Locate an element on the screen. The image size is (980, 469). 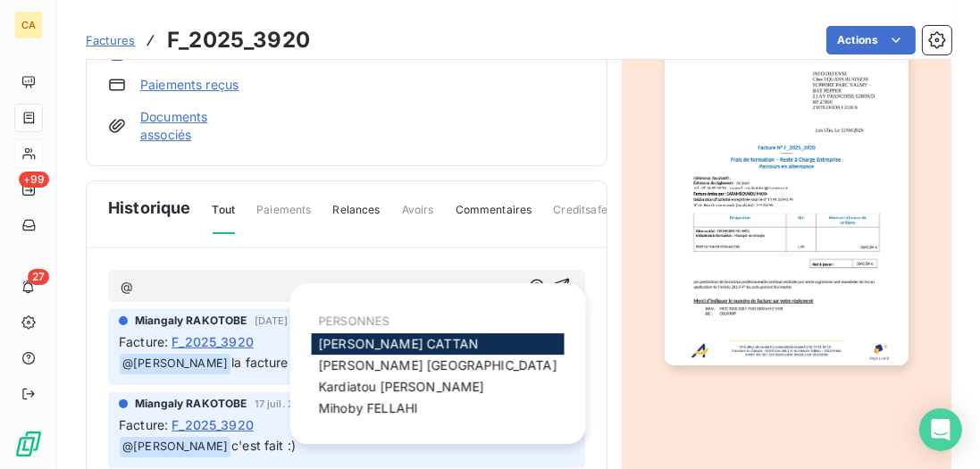
a: Factures is located at coordinates (110, 41).